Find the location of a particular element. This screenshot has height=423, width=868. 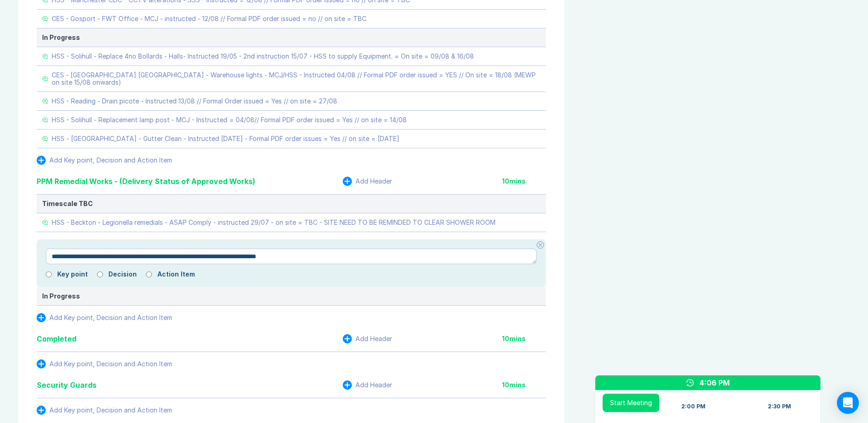

div: Open Intercom Messenger is located at coordinates (848, 403).